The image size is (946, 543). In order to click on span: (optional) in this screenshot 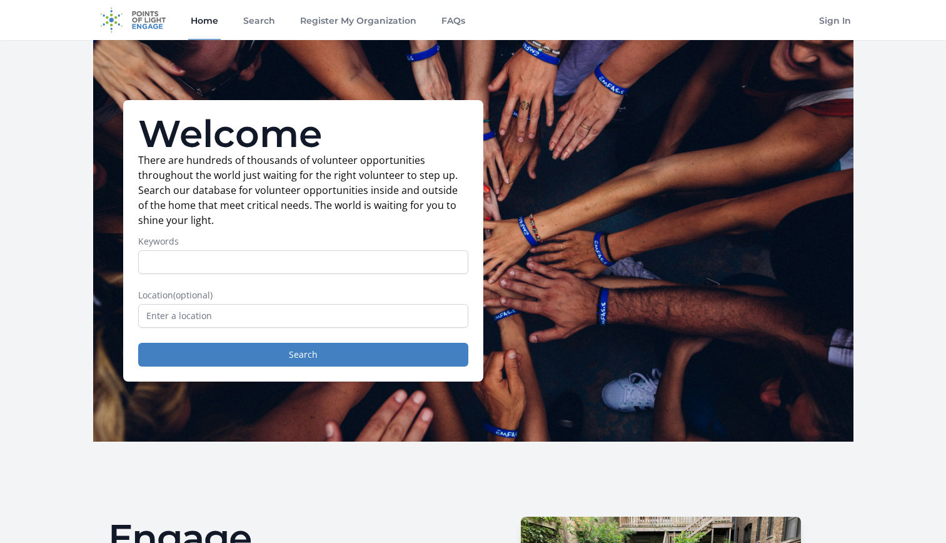, I will do `click(193, 295)`.